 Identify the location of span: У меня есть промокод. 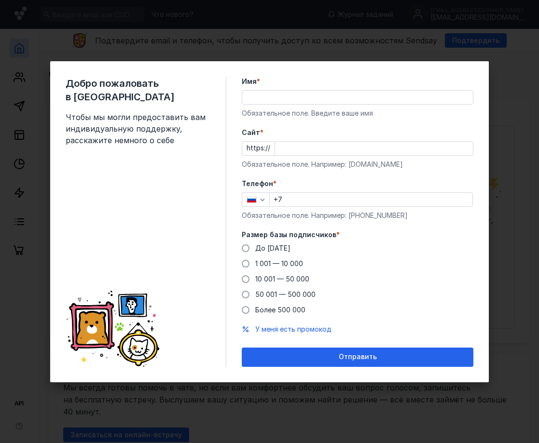
(293, 329).